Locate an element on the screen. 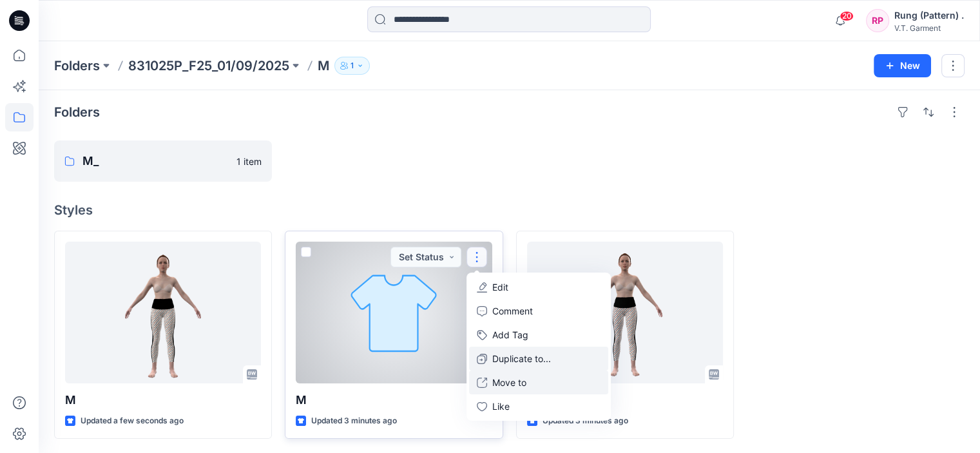  p: Comment is located at coordinates (512, 311).